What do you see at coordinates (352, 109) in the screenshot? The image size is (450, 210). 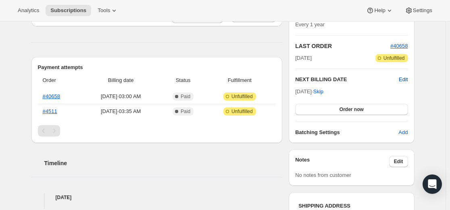 I see `span: Order now` at bounding box center [352, 109].